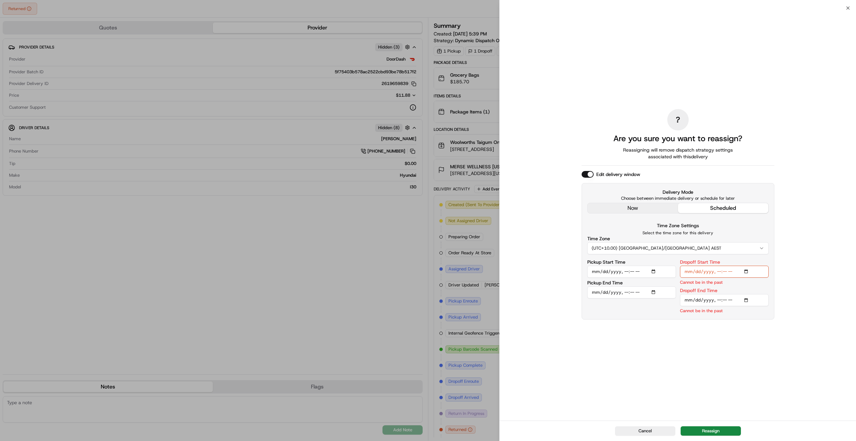 This screenshot has width=856, height=441. I want to click on label: Time Zone Settings, so click(678, 226).